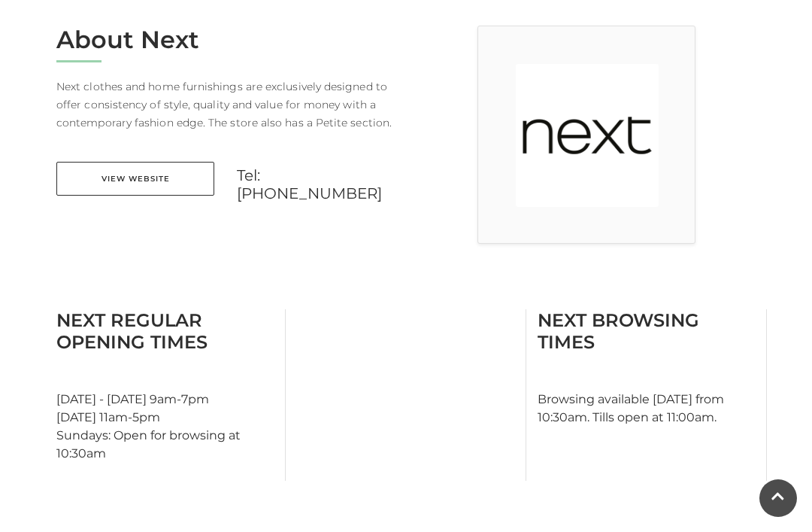 This screenshot has width=812, height=532. Describe the element at coordinates (135, 178) in the screenshot. I see `a: View Website` at that location.